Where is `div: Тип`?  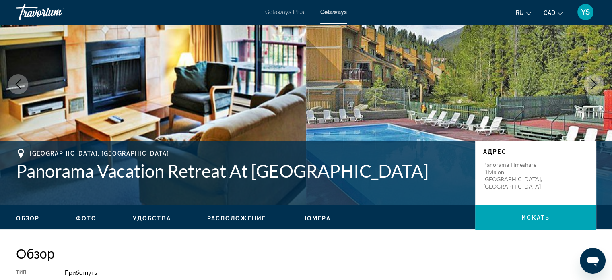
div: Тип is located at coordinates (30, 272).